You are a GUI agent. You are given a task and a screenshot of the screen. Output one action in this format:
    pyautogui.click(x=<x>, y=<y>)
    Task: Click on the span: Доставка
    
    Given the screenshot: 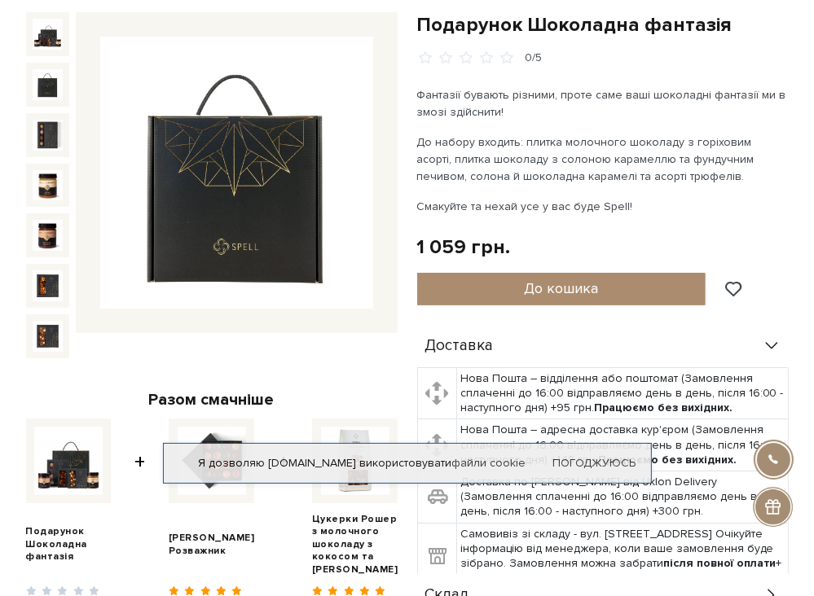 What is the action you would take?
    pyautogui.click(x=459, y=346)
    